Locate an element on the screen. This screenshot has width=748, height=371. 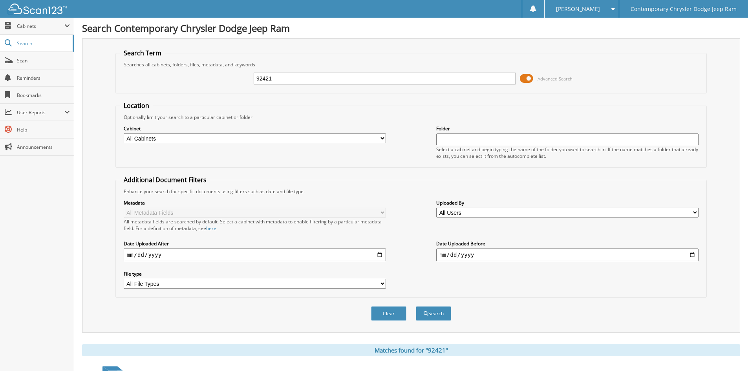
span: Cabinets is located at coordinates (40, 26).